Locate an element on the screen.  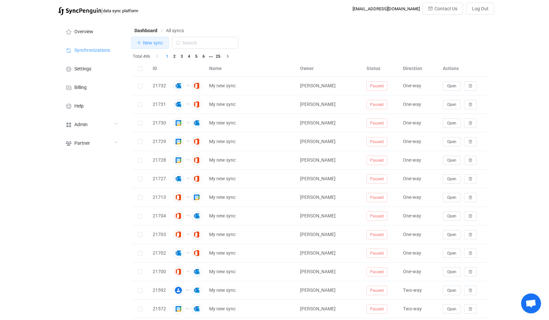
div: 21704 is located at coordinates (159, 216).